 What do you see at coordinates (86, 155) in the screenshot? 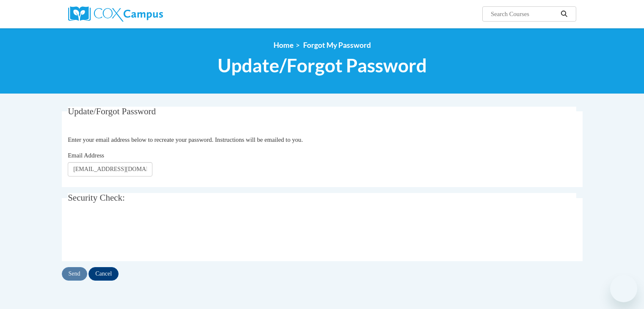
I see `span: Email Address` at bounding box center [86, 155].